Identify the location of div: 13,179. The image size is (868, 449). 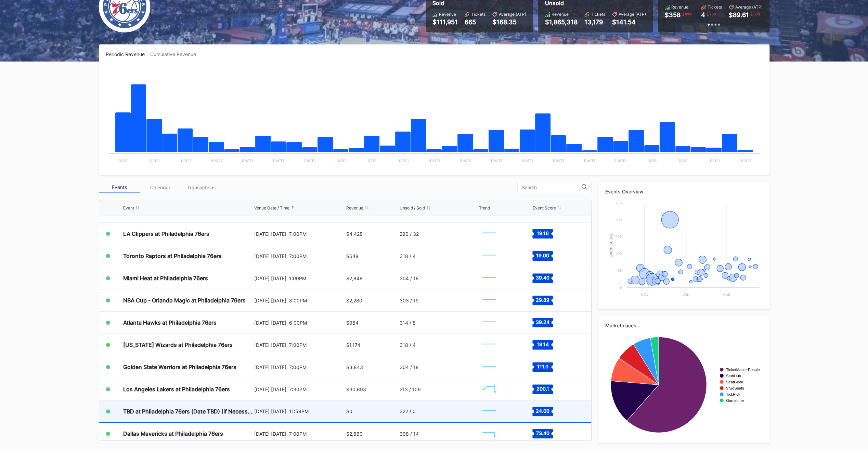
(594, 22).